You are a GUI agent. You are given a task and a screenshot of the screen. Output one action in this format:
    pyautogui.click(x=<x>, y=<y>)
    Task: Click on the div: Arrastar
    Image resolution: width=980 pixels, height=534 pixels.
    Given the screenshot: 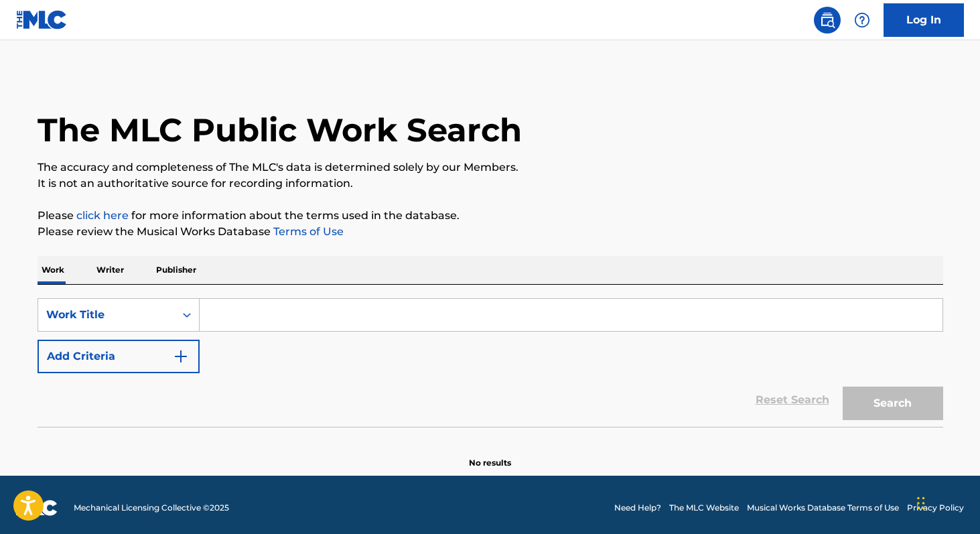 What is the action you would take?
    pyautogui.click(x=921, y=504)
    